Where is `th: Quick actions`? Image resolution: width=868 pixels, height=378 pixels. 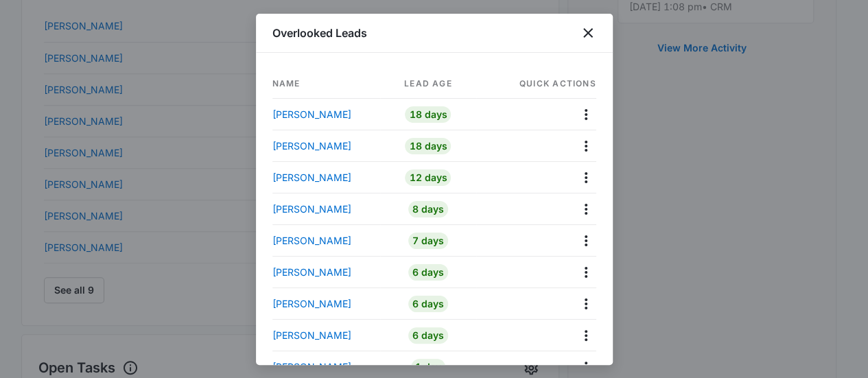
th: Quick actions is located at coordinates (536, 83).